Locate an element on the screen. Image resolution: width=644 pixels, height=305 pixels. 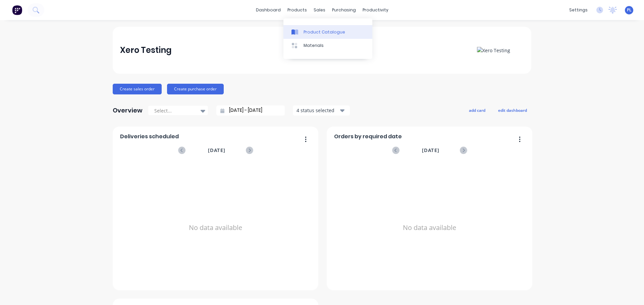
div: purchasing is located at coordinates (344, 10).